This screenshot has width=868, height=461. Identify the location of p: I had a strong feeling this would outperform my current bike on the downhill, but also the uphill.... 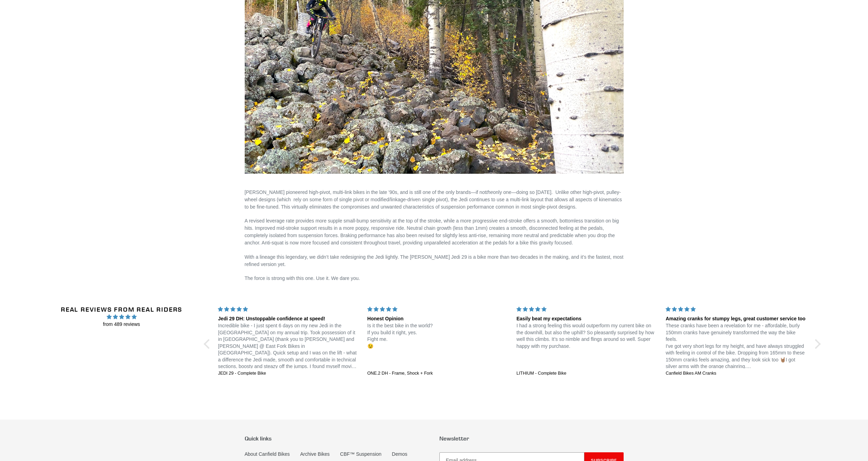
(586, 336).